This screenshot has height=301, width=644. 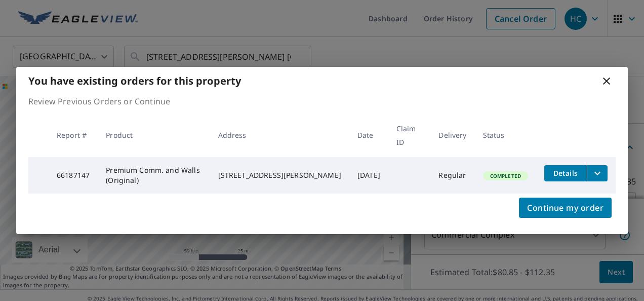 What do you see at coordinates (410, 135) in the screenshot?
I see `th: Claim ID` at bounding box center [410, 135].